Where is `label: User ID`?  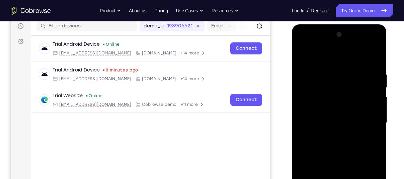
label: User ID is located at coordinates (241, 25).